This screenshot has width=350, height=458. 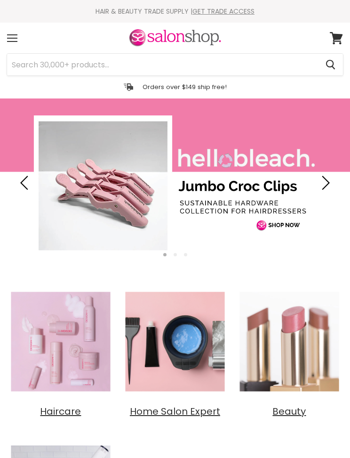 What do you see at coordinates (175, 341) in the screenshot?
I see `img: Home Salon Expert` at bounding box center [175, 341].